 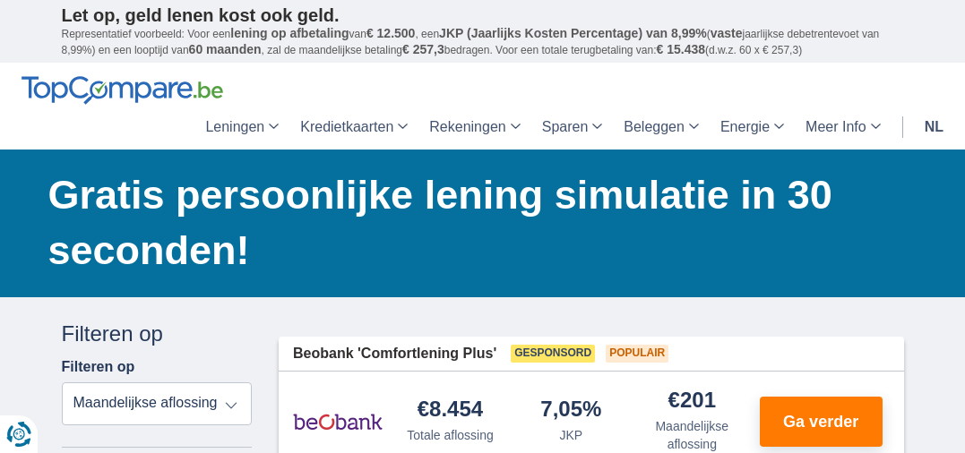 What do you see at coordinates (450, 435) in the screenshot?
I see `div: Totale aflossing` at bounding box center [450, 435].